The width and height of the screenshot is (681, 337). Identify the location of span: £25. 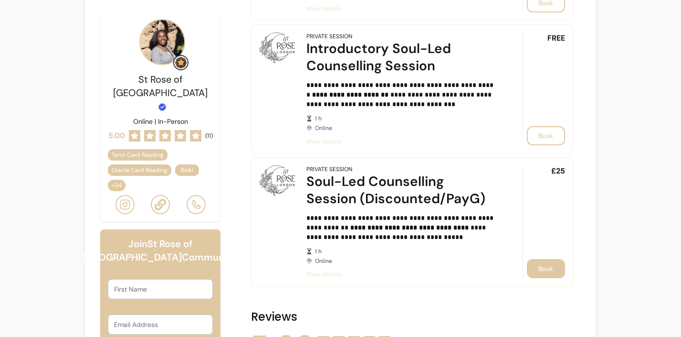
(558, 171).